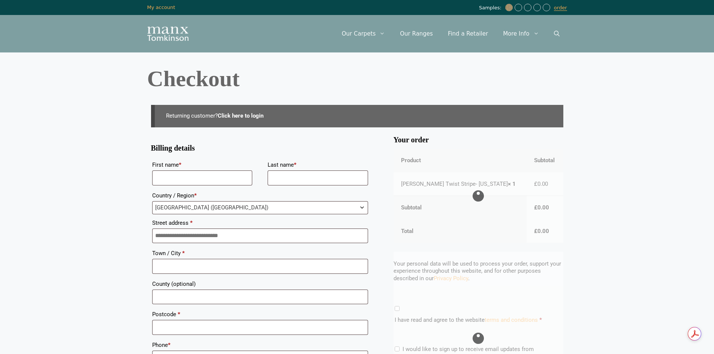  What do you see at coordinates (260, 254) in the screenshot?
I see `label: Town / City` at bounding box center [260, 254].